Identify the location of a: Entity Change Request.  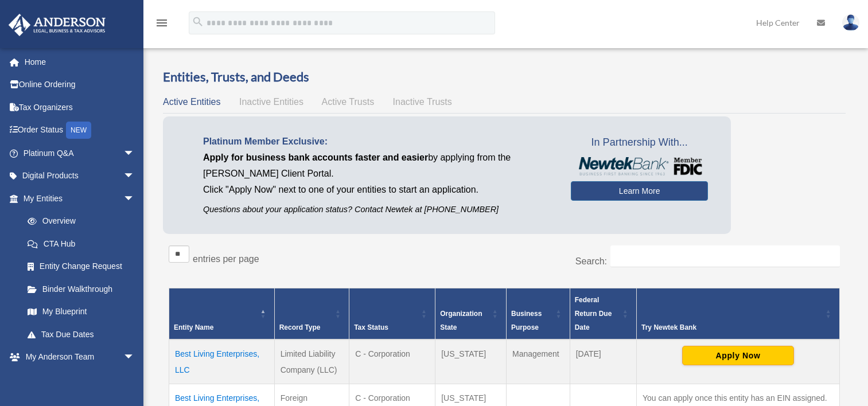
(81, 266).